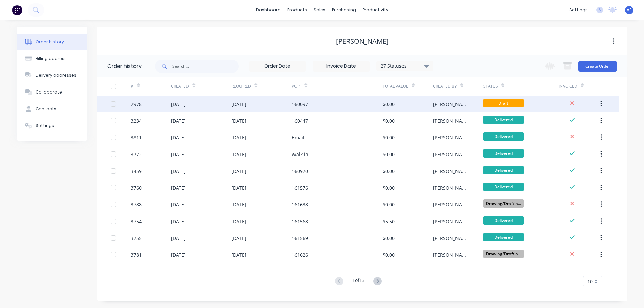 The width and height of the screenshot is (644, 308). I want to click on div: $5.50, so click(389, 221).